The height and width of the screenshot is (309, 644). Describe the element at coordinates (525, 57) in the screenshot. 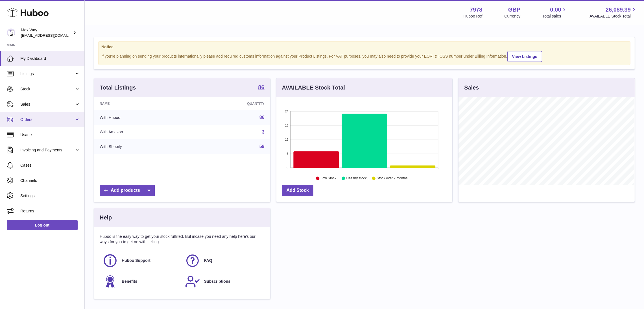

I see `a: View Listings` at that location.